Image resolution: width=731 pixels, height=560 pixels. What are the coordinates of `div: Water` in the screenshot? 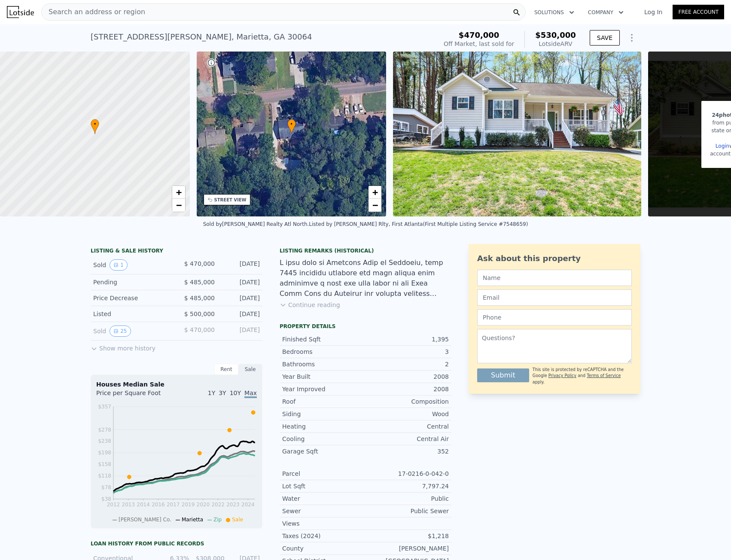 It's located at (324, 499).